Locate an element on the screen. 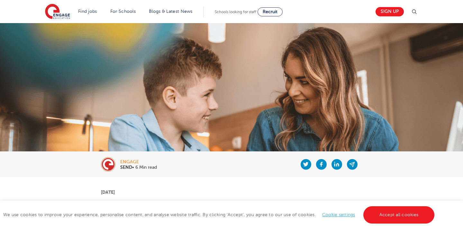 This screenshot has width=463, height=229. a: Accept all cookies is located at coordinates (399, 215).